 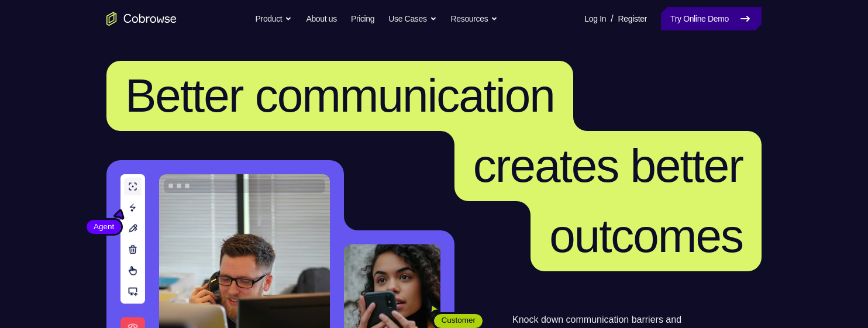 I want to click on a: About us, so click(x=321, y=19).